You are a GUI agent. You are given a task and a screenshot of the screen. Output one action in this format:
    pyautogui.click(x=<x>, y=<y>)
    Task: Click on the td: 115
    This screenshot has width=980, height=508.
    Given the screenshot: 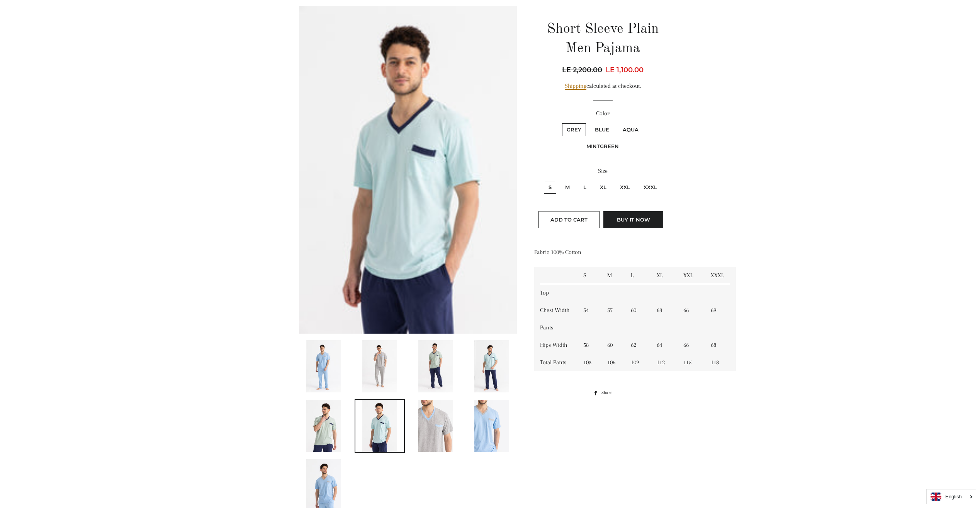 What is the action you would take?
    pyautogui.click(x=691, y=362)
    